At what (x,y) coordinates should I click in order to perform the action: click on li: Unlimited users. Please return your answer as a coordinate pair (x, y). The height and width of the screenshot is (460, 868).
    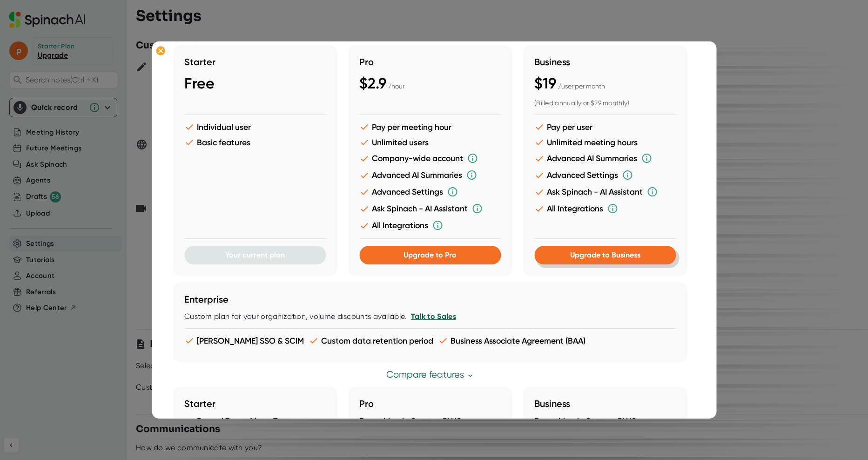
    Looking at the image, I should click on (430, 142).